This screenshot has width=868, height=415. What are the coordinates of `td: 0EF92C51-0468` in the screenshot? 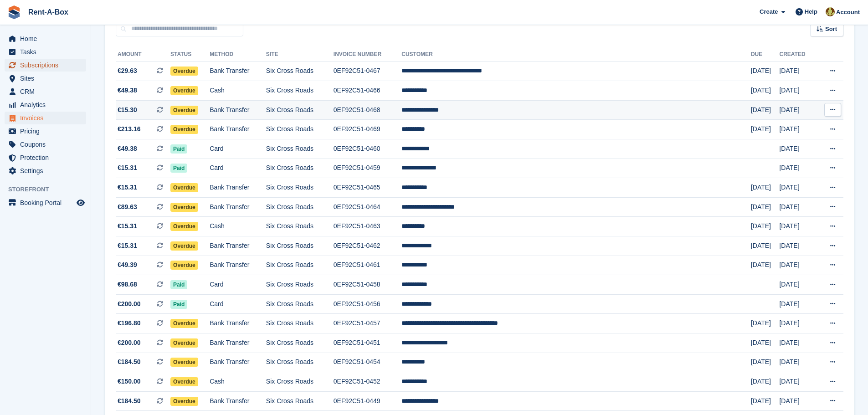 It's located at (367, 110).